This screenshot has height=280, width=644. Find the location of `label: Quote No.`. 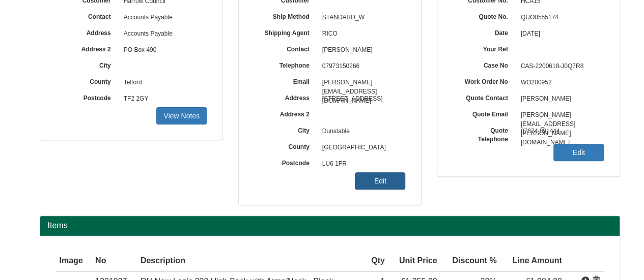

label: Quote No. is located at coordinates (484, 15).